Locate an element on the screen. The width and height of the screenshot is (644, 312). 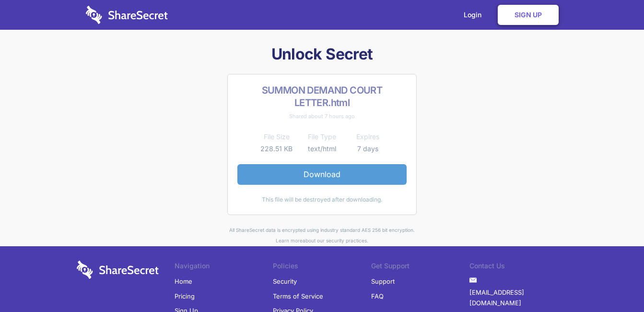
div: All ShareSecret data is encrypted using industry standard AES 256 bit encryption. about our secur... is located at coordinates (322, 235).